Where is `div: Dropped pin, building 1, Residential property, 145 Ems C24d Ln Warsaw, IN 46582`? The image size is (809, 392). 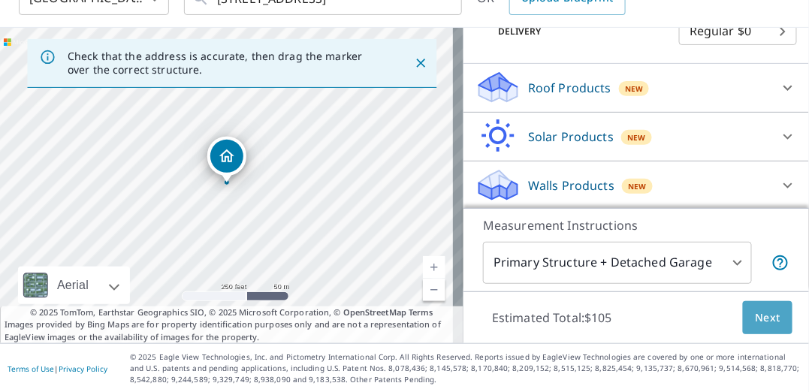 div: Dropped pin, building 1, Residential property, 145 Ems C24d Ln Warsaw, IN 46582 is located at coordinates (227, 160).